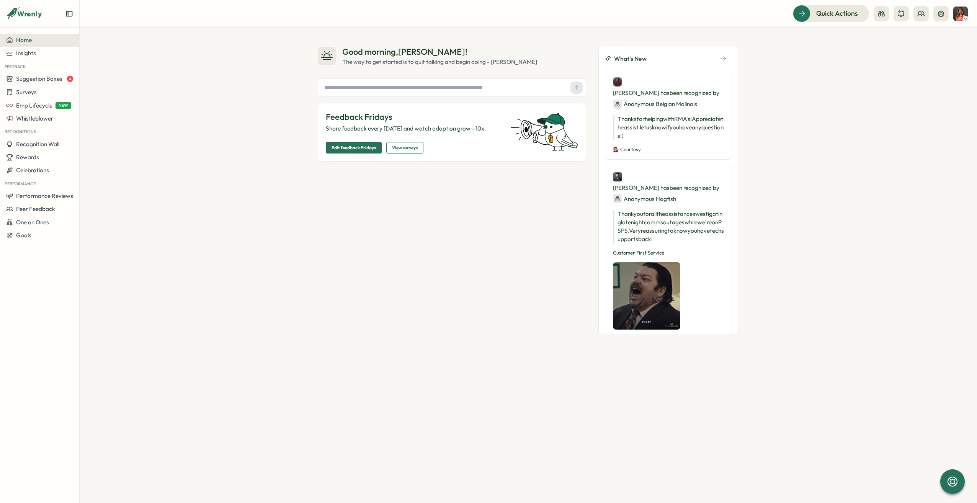 The width and height of the screenshot is (977, 503). What do you see at coordinates (63, 105) in the screenshot?
I see `span: NEW` at bounding box center [63, 105].